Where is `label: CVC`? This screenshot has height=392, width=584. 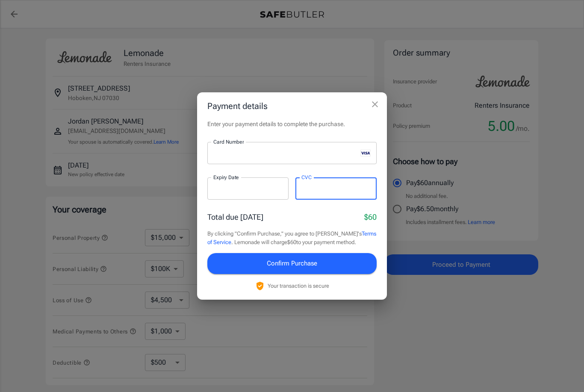
label: CVC is located at coordinates (307, 177).